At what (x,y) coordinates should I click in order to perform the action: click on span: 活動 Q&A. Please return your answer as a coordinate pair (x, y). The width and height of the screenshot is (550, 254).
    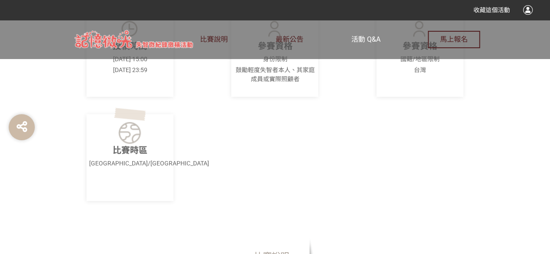
    Looking at the image, I should click on (365, 39).